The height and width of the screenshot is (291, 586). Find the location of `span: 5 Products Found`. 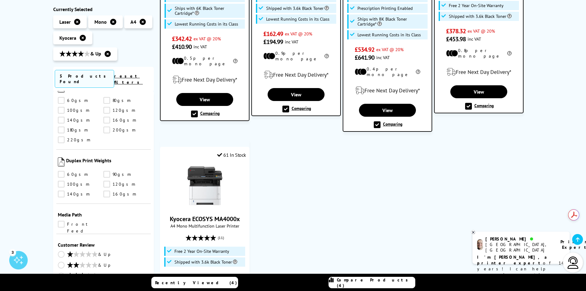

span: 5 Products Found is located at coordinates (85, 79).